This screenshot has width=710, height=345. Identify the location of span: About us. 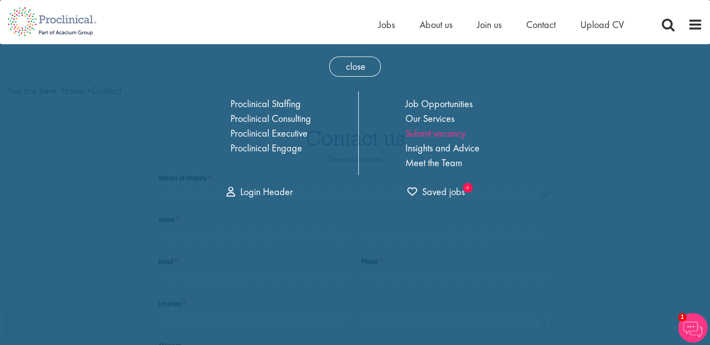
(436, 25).